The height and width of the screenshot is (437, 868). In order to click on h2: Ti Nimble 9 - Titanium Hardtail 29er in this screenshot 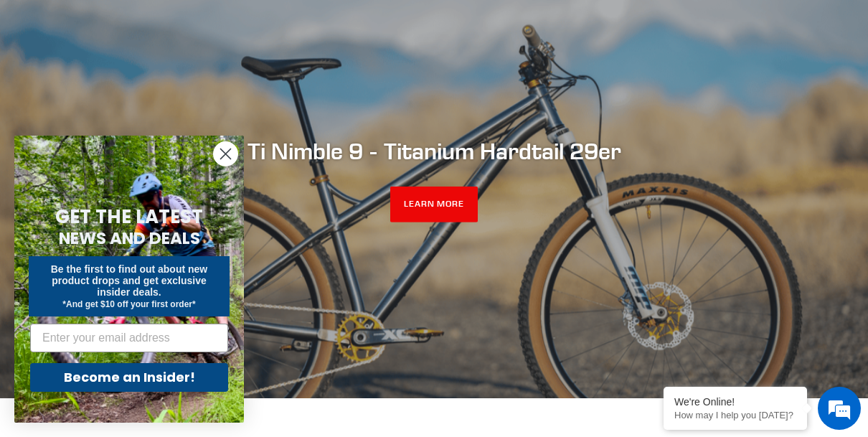, I will do `click(434, 151)`.